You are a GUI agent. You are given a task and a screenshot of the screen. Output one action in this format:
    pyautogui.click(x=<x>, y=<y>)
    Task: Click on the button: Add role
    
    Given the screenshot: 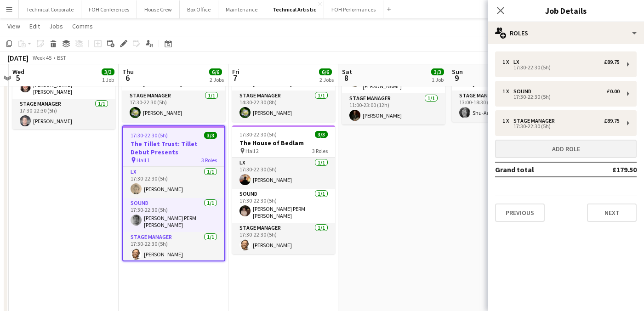 What is the action you would take?
    pyautogui.click(x=566, y=149)
    